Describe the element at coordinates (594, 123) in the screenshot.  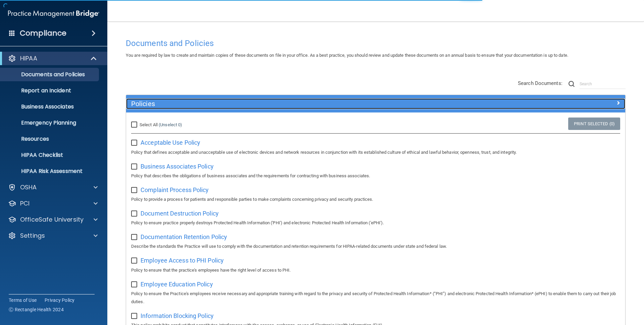
I see `a: Print Selected (0)` at that location.